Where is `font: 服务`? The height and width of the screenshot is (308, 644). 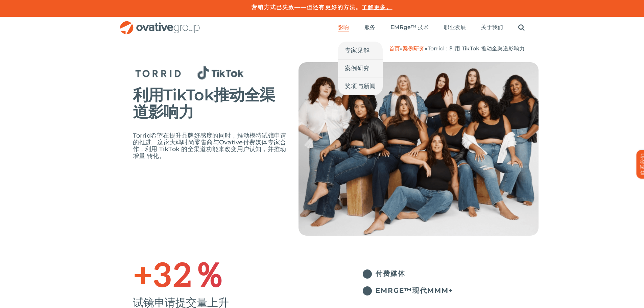
font: 服务 is located at coordinates (370, 27).